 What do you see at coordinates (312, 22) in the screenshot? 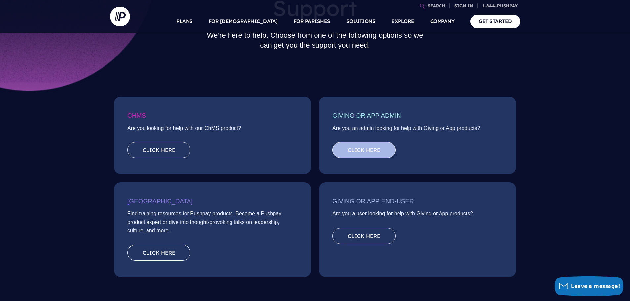
I see `a: FOR PARISHES` at bounding box center [312, 22].